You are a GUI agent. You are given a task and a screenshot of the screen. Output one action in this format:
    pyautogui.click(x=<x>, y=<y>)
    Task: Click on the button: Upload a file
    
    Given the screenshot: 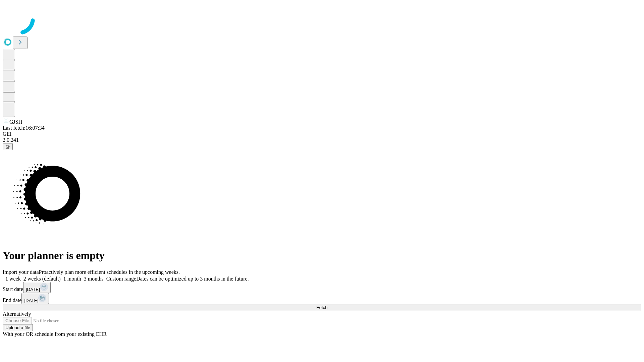 What is the action you would take?
    pyautogui.click(x=18, y=328)
    